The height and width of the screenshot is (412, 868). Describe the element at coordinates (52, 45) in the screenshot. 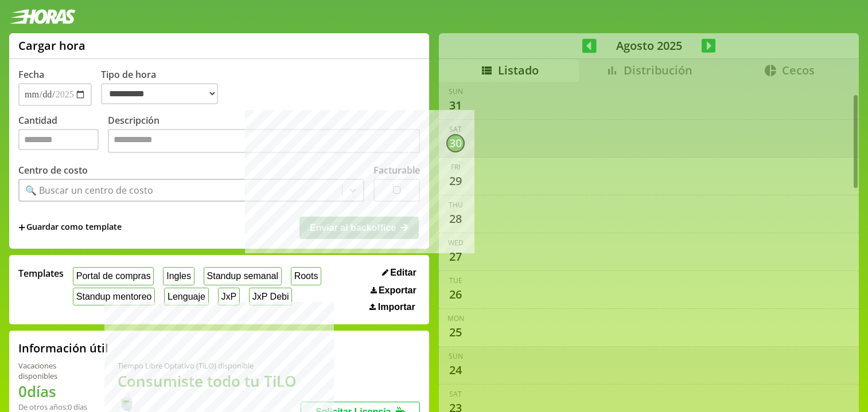

I see `h1: Cargar hora` at that location.